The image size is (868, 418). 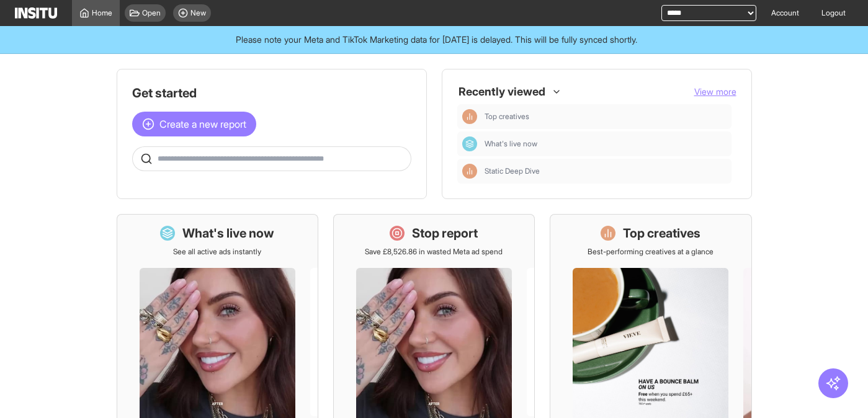 What do you see at coordinates (434, 252) in the screenshot?
I see `p: Save £8,526.86 in wasted Meta ad spend` at bounding box center [434, 252].